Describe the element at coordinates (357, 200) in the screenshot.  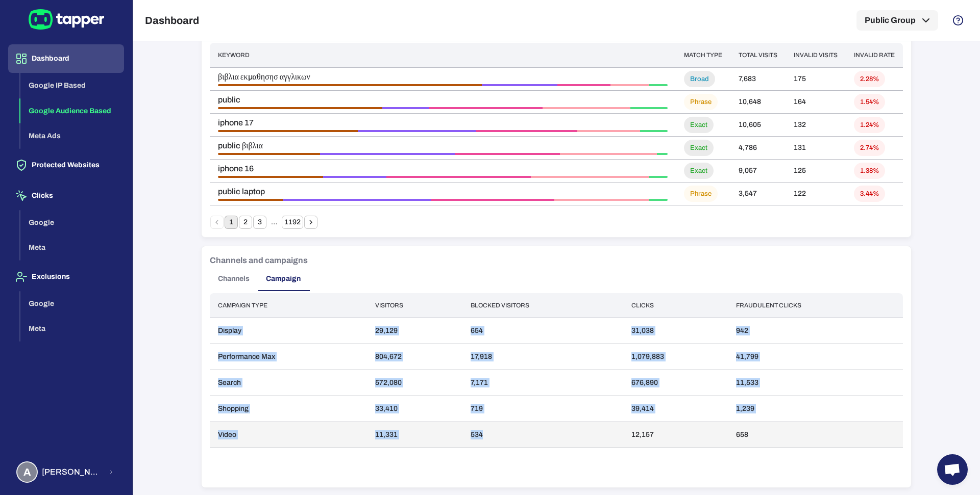
I see `div: Ad Click Limit Exceeded • 55` at that location.